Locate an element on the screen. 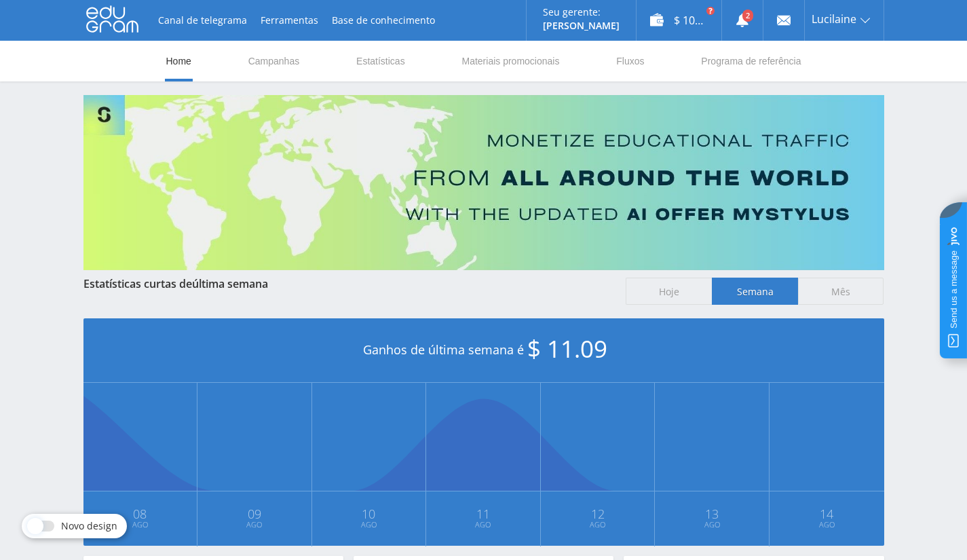  img: Banner is located at coordinates (484, 182).